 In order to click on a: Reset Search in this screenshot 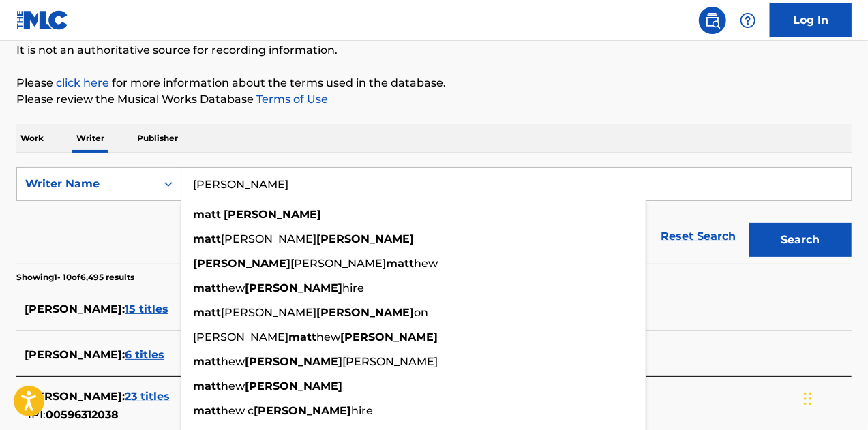, I will do `click(698, 237)`.